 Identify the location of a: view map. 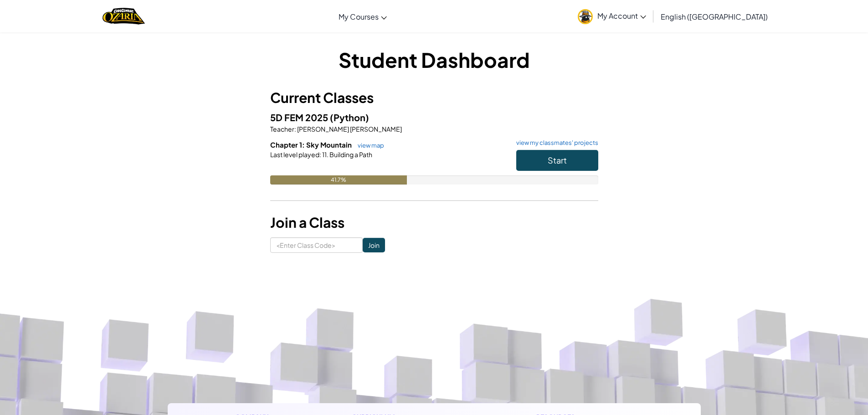
(368, 145).